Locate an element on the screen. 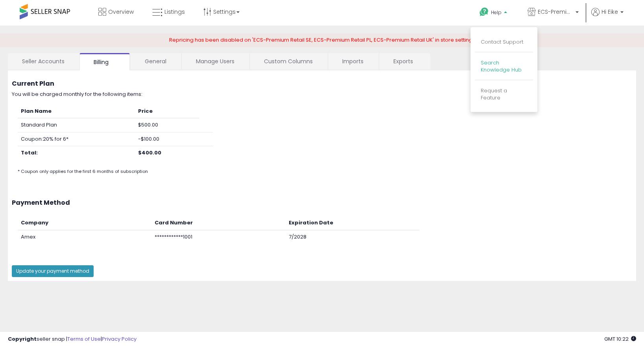 This screenshot has width=644, height=347. a: Custom Columns is located at coordinates (288, 62).